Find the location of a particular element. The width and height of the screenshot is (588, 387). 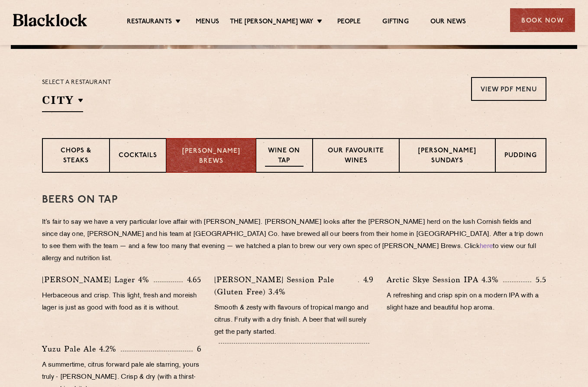

p: Smooth & zesty with flavours of tropical mango and citrus. Fruity with a dry finish. A beer that ... is located at coordinates (294, 320).